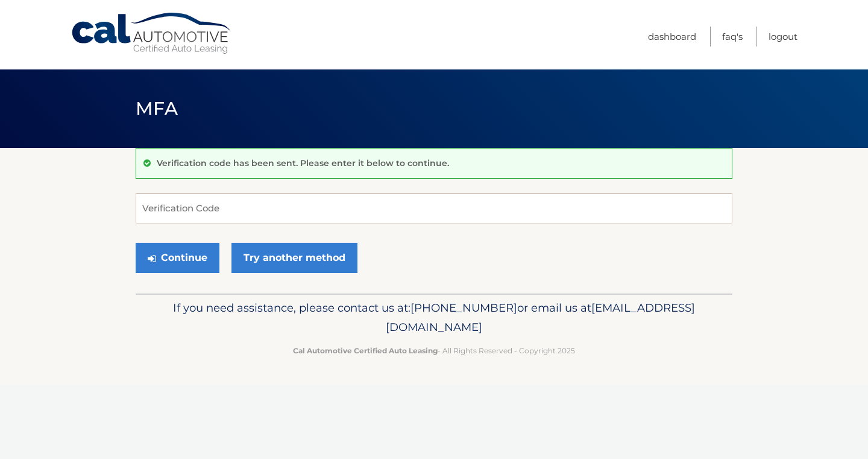  What do you see at coordinates (294, 257) in the screenshot?
I see `a: Try another method` at bounding box center [294, 257].